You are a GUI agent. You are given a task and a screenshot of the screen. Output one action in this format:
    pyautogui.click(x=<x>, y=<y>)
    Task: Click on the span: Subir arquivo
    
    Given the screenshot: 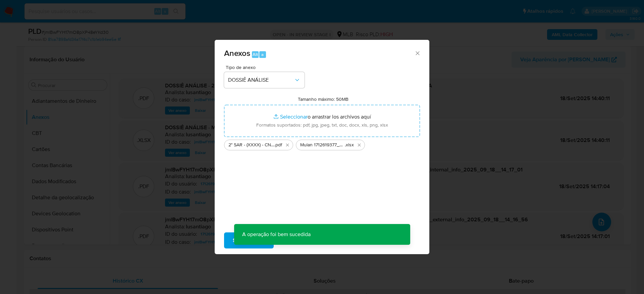 What is the action you would take?
    pyautogui.click(x=249, y=240)
    